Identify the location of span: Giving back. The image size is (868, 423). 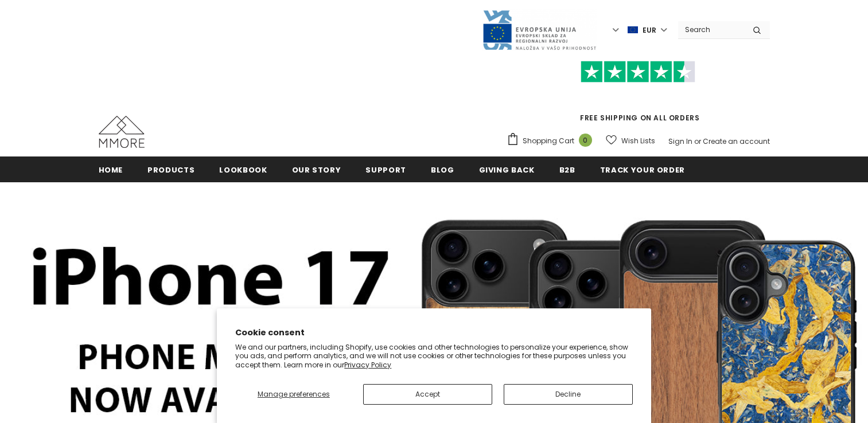
(506, 170).